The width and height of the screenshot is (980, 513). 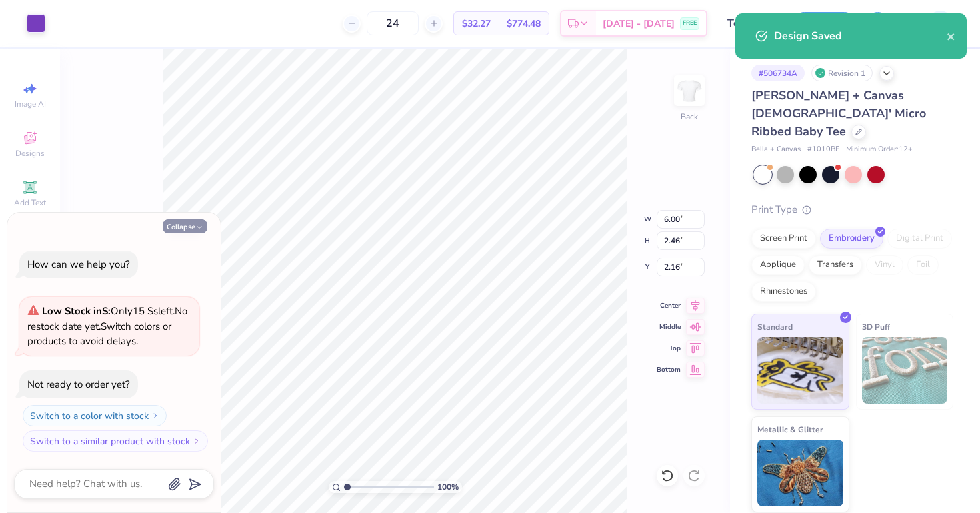 What do you see at coordinates (78, 265) in the screenshot?
I see `div: How can we help you?` at bounding box center [78, 265].